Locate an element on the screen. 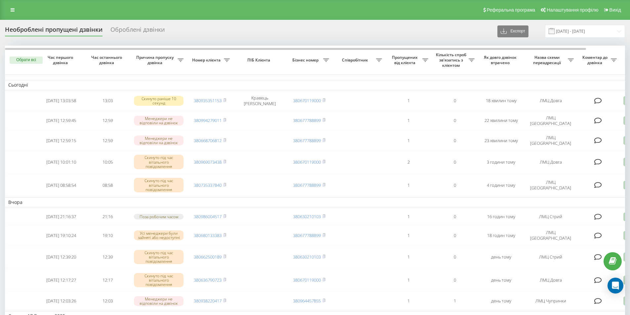  td: ЛМЦ Чупринки is located at coordinates (551, 301).